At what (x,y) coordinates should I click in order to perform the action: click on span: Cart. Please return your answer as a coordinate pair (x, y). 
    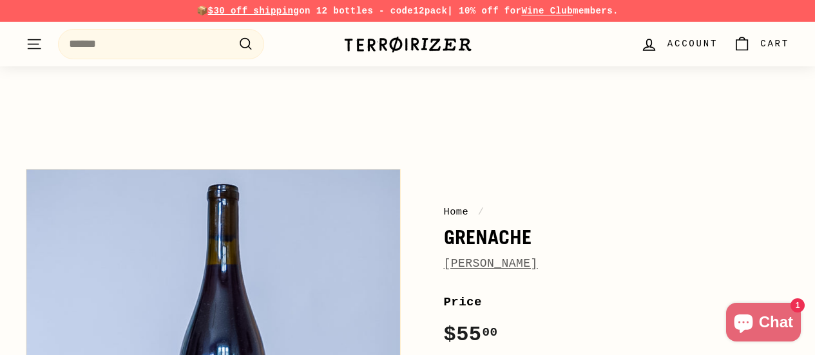
    Looking at the image, I should click on (774, 44).